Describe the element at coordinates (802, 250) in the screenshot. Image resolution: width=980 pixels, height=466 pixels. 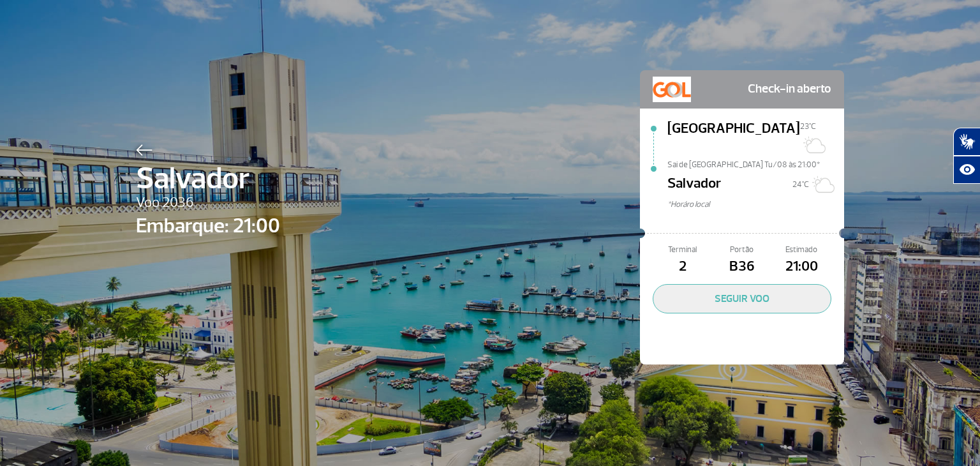
I see `span: Estimado` at that location.